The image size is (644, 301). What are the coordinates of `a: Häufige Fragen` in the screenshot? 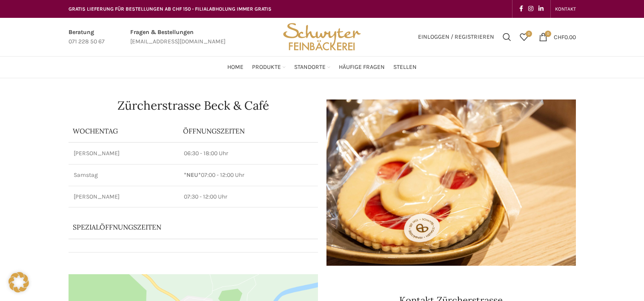 It's located at (362, 67).